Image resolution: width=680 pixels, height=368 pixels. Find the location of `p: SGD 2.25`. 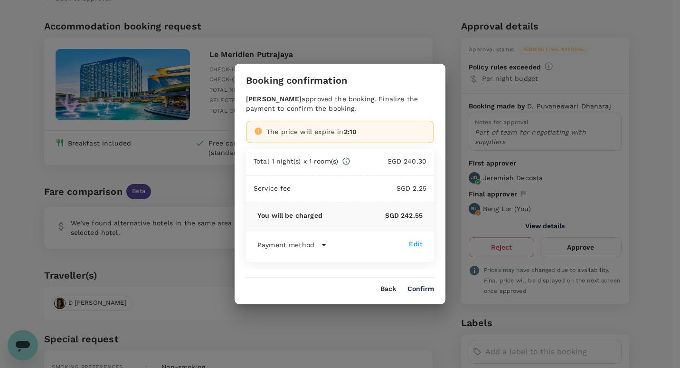

p: SGD 2.25 is located at coordinates (359, 188).